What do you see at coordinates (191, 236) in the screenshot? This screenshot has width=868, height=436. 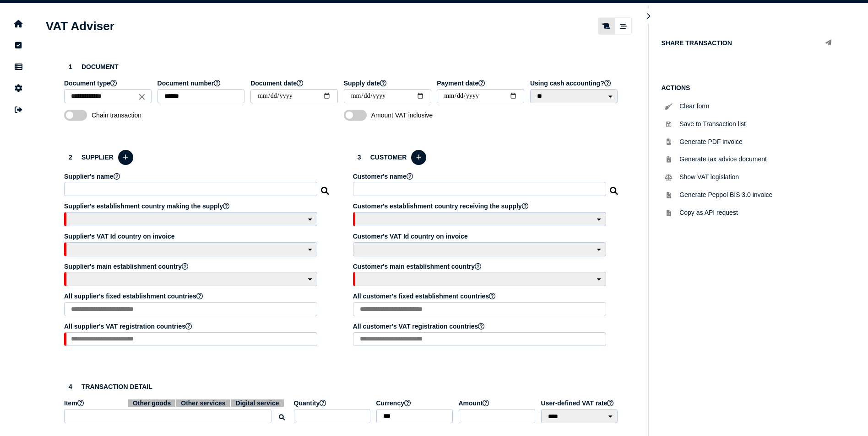 I see `label: Supplier's VAT Id country on invoice` at bounding box center [191, 236].